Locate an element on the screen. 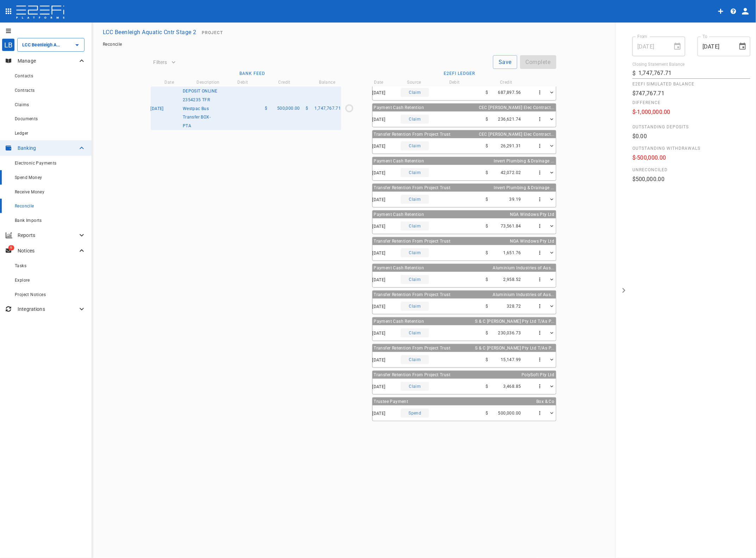 The image size is (756, 558). button: Open is located at coordinates (77, 45).